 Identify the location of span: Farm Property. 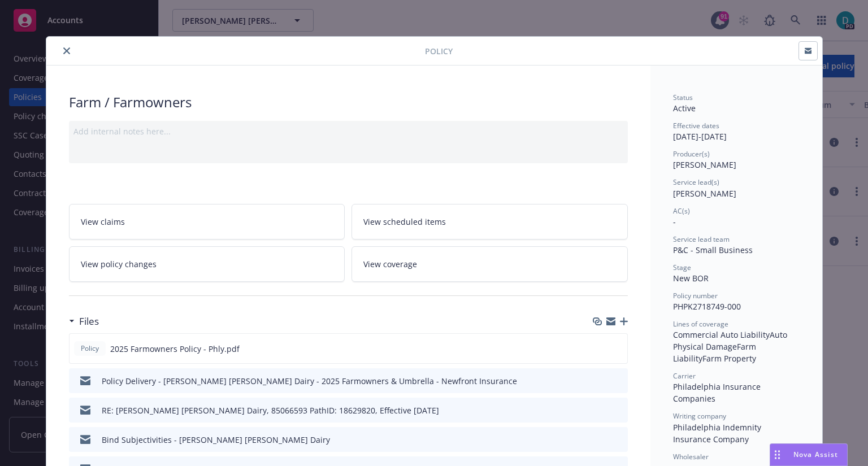
(729, 359).